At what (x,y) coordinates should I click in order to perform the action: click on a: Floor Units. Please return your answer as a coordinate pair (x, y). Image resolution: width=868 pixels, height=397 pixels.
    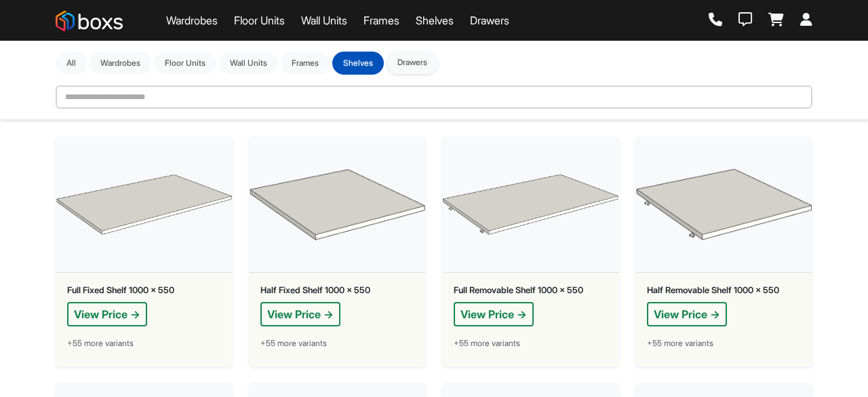
    Looking at the image, I should click on (259, 21).